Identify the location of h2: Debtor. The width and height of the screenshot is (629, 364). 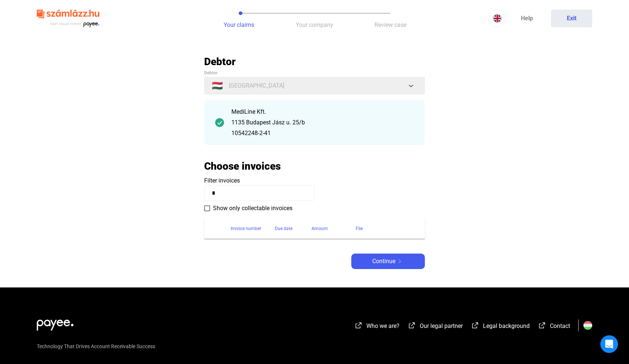
(314, 62).